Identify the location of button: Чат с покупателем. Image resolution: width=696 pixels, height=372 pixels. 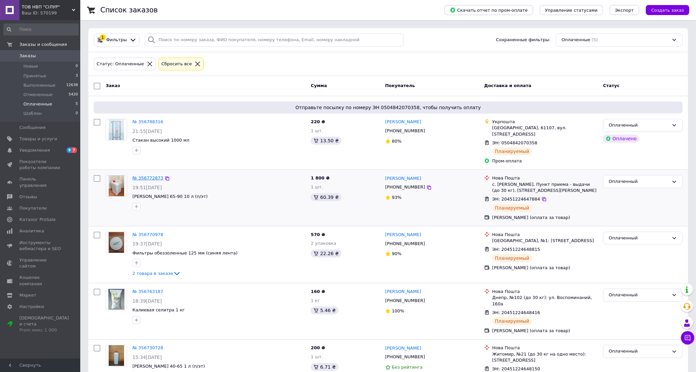
(688, 338).